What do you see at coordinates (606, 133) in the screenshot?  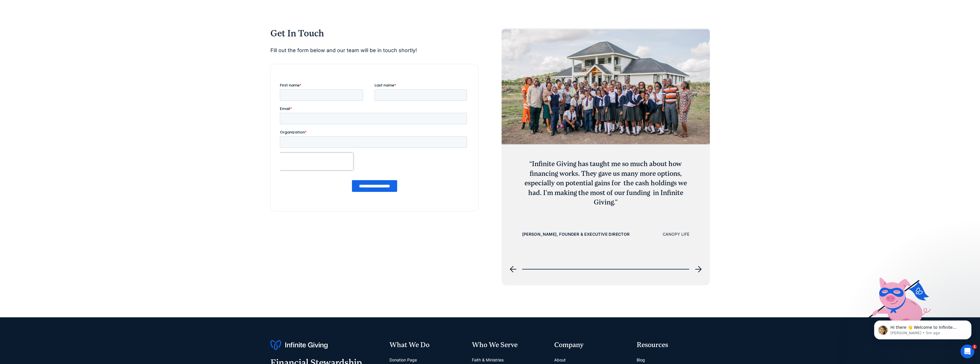 I see `div: 1 of 4` at bounding box center [606, 133].